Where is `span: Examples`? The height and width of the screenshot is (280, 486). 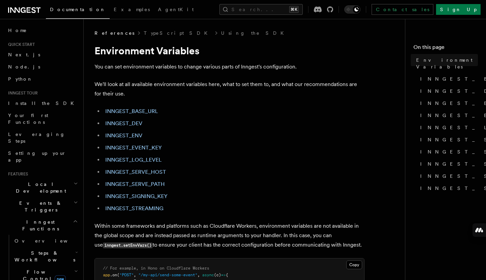 span: Examples is located at coordinates (132, 9).